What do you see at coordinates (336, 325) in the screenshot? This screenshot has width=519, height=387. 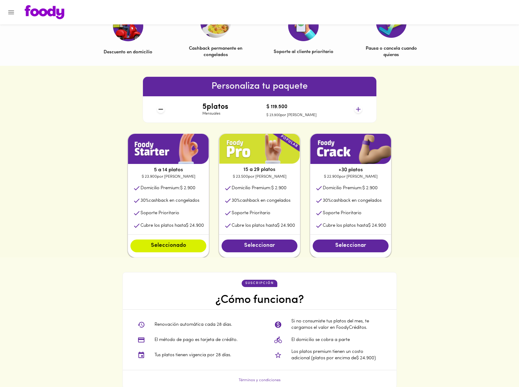 I see `p: Si no consumiste tus platos del mes, te cargamos el valor en FoodyCréditos.` at bounding box center [336, 325].